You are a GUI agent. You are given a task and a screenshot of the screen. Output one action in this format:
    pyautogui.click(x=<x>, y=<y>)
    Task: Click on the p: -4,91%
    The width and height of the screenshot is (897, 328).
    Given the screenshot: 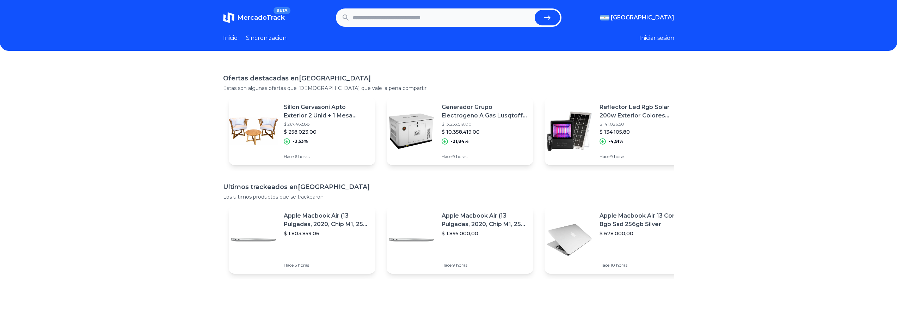 What is the action you would take?
    pyautogui.click(x=616, y=141)
    